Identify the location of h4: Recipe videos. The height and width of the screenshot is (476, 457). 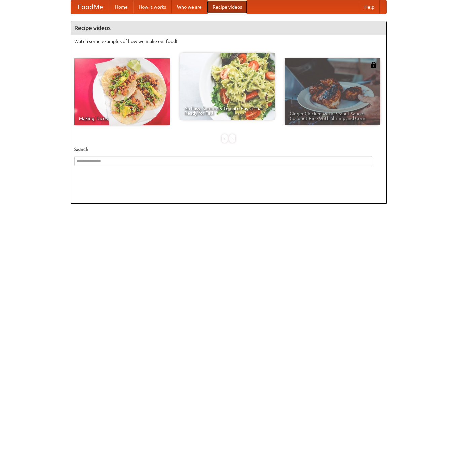
(228, 28).